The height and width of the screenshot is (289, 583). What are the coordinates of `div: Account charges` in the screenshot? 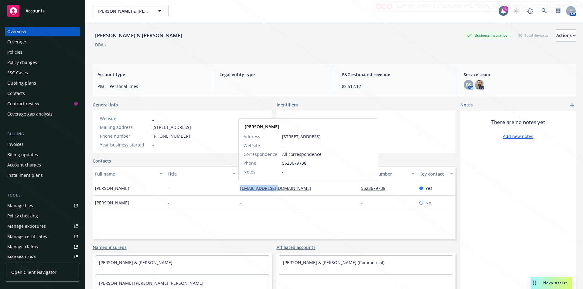 It's located at (24, 165).